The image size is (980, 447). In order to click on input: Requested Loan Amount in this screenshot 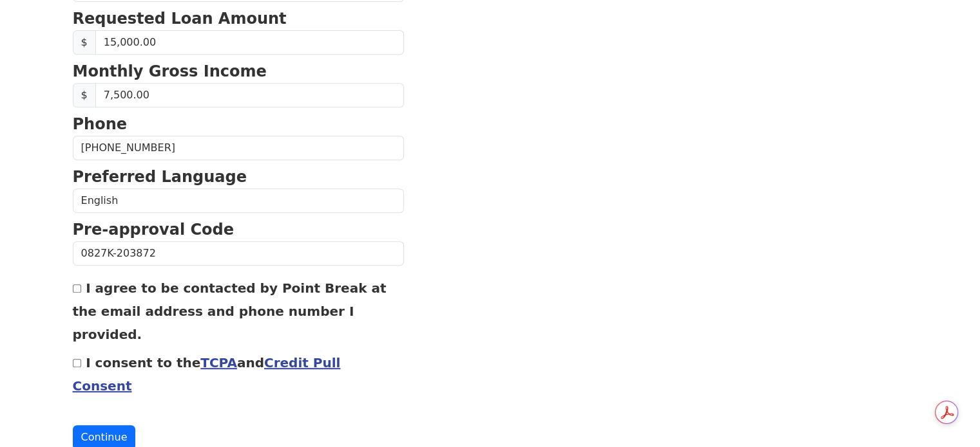, I will do `click(249, 43)`.